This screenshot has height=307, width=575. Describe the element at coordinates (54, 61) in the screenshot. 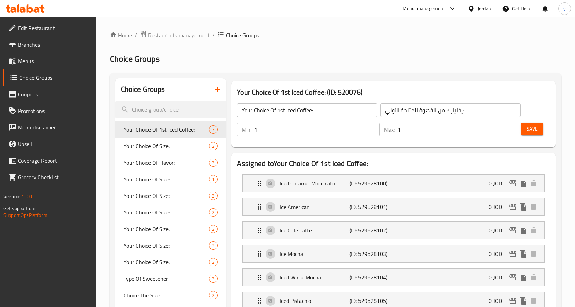

I see `span: Menus` at that location.